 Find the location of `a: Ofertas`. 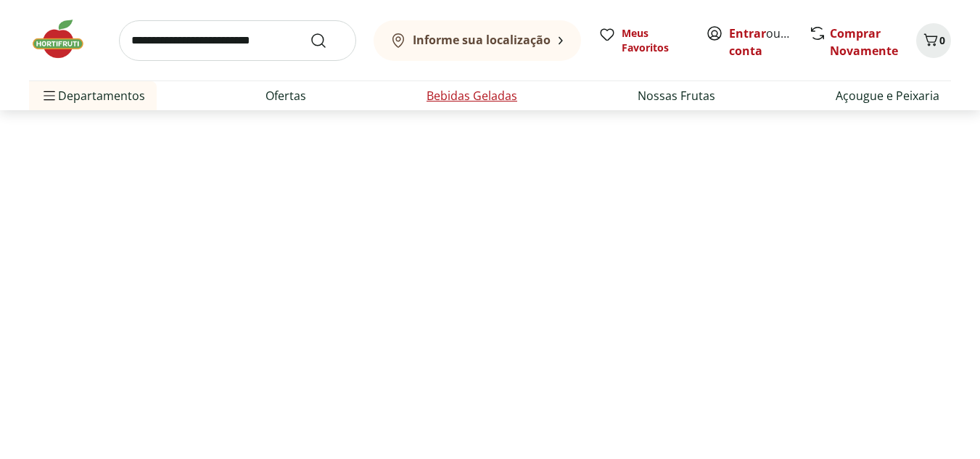

a: Ofertas is located at coordinates (286, 96).